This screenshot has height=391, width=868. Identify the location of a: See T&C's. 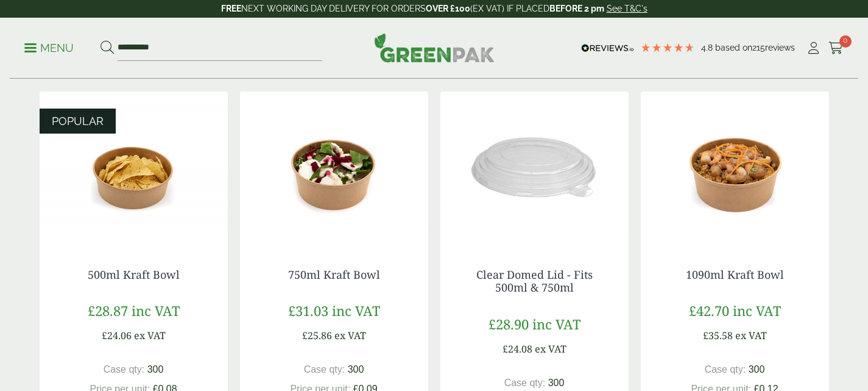
(627, 9).